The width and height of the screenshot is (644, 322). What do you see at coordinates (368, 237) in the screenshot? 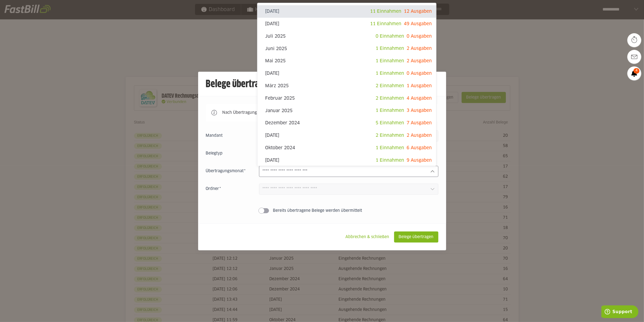
I see `sl-button: Abbrechen & schließen` at bounding box center [368, 237].